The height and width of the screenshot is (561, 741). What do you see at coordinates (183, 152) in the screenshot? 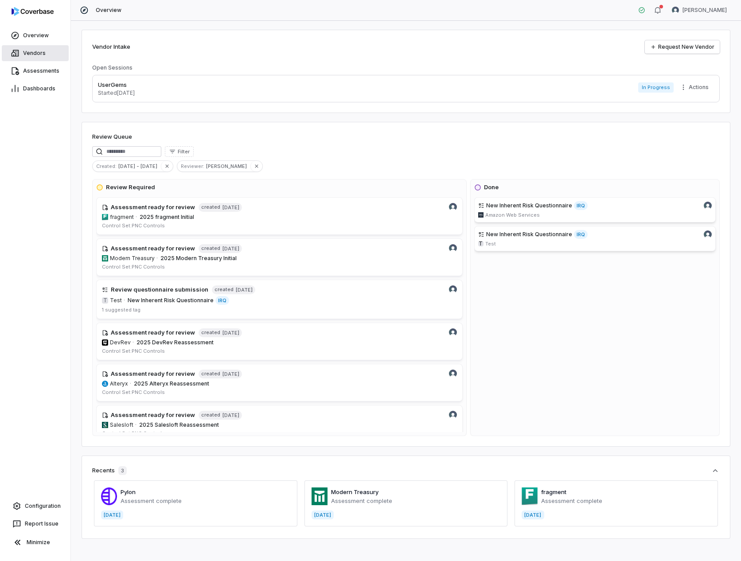
I see `span: Filter` at bounding box center [183, 152].